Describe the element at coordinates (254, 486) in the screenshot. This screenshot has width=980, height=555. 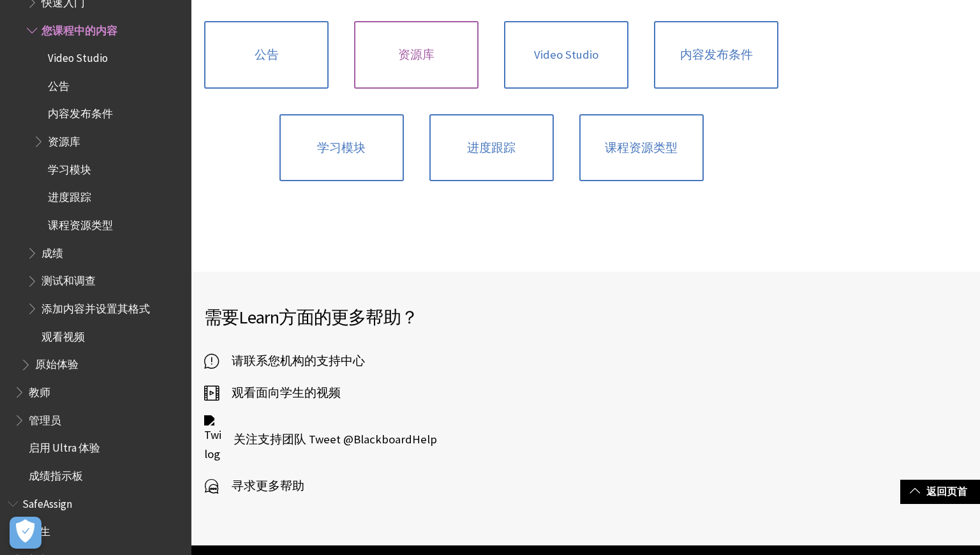
I see `a: 寻求更多帮助` at that location.